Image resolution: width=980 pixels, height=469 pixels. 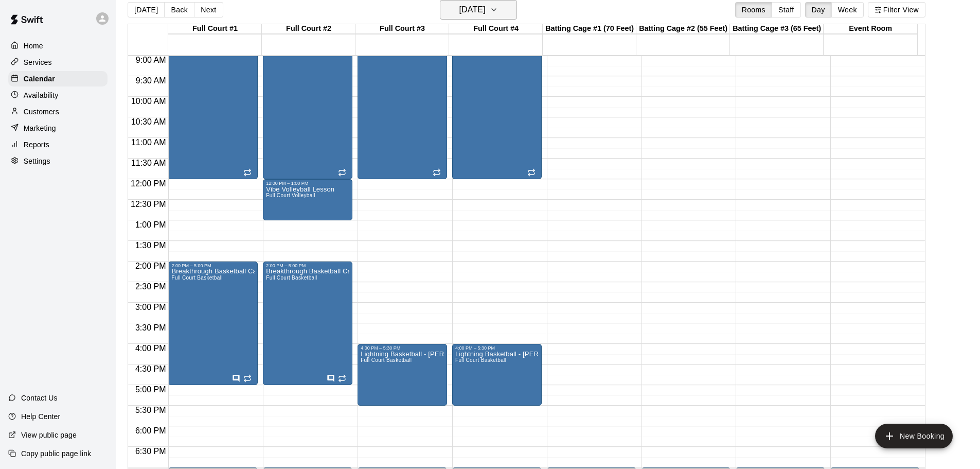 I want to click on a: Calendar, so click(x=57, y=79).